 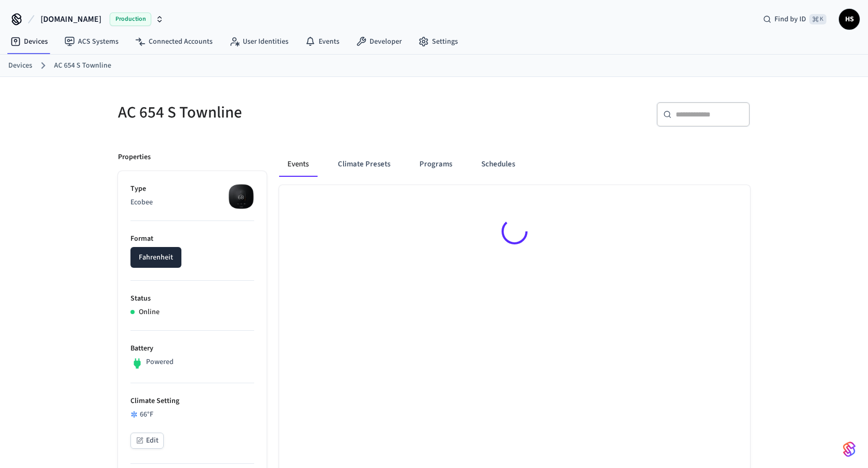 I want to click on img: ecobee_lite_3, so click(x=241, y=196).